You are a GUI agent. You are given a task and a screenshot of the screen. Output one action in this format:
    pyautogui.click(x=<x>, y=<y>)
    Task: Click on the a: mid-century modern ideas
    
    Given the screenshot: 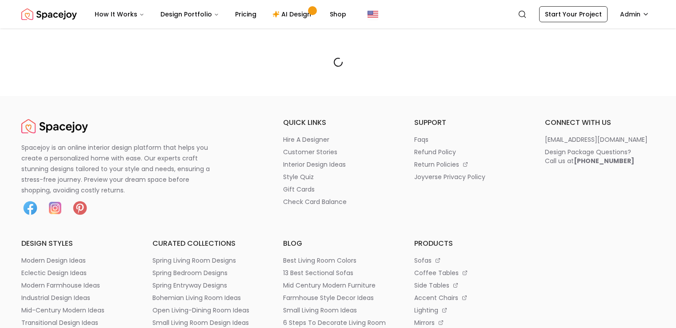 What is the action you would take?
    pyautogui.click(x=76, y=310)
    